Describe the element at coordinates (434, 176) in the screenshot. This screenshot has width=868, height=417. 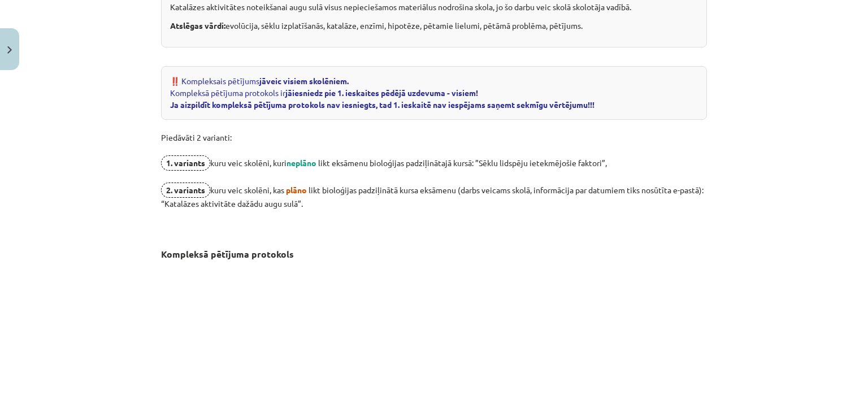
I see `p: Piedāvāti 2 varianti: kuru veic skolēni, kuri likt eksāmenu bioloģijas padziļinātajā kursā: ”Sēkl...` at that location.